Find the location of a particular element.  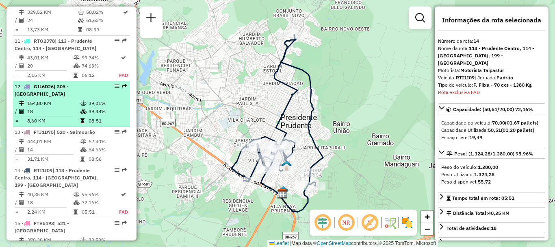

span: Total de atividades: is located at coordinates (472, 228).